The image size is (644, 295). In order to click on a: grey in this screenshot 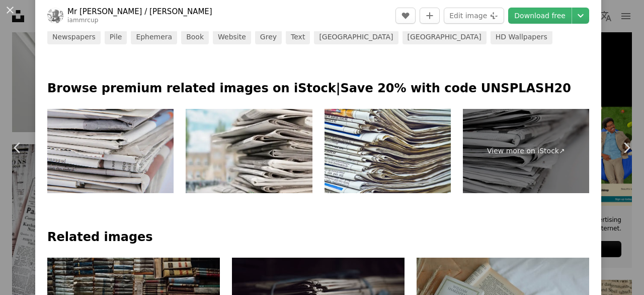, I will do `click(268, 37)`.